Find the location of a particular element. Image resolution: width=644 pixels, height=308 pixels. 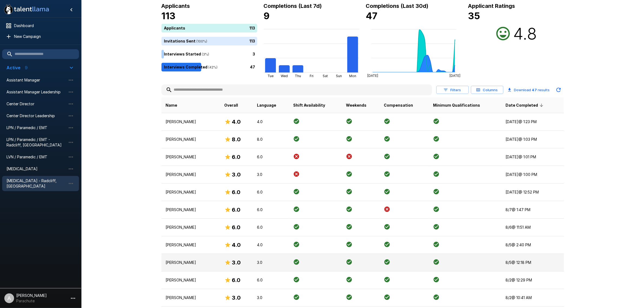

p: 3 is located at coordinates (254, 54).